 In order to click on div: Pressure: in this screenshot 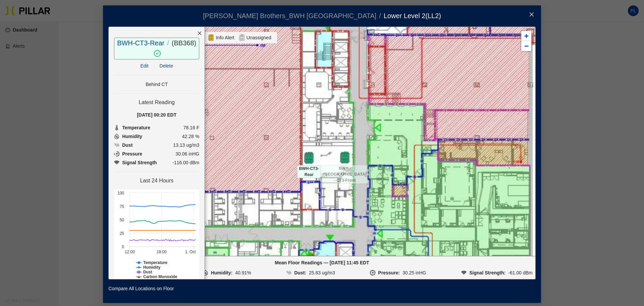, I will do `click(389, 273)`.